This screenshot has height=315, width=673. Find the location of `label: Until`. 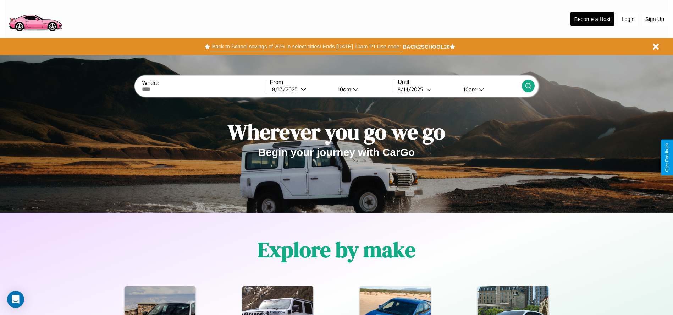

label: Until is located at coordinates (460, 82).